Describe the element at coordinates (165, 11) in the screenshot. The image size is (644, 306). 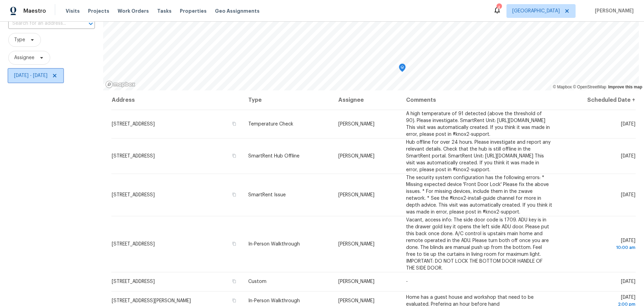
I see `span: Tasks` at that location.